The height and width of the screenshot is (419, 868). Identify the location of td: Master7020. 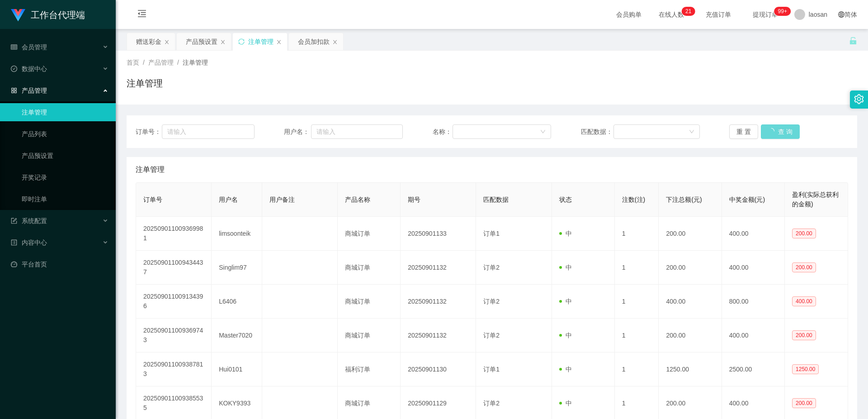
(236, 335).